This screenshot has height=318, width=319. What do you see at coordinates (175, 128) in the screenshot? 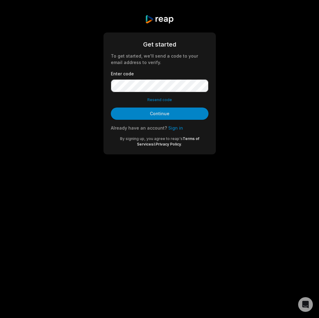
I see `a: Sign in` at bounding box center [175, 128].